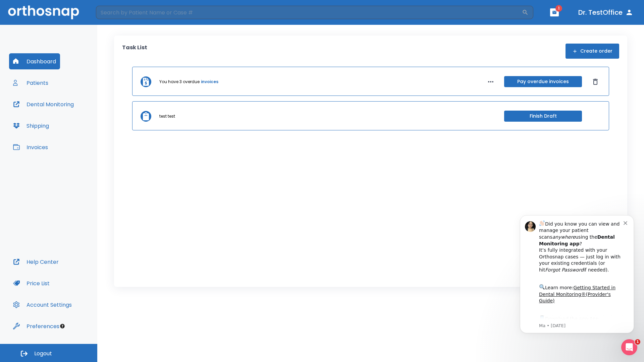  Describe the element at coordinates (36, 326) in the screenshot. I see `button: Preferences` at that location.